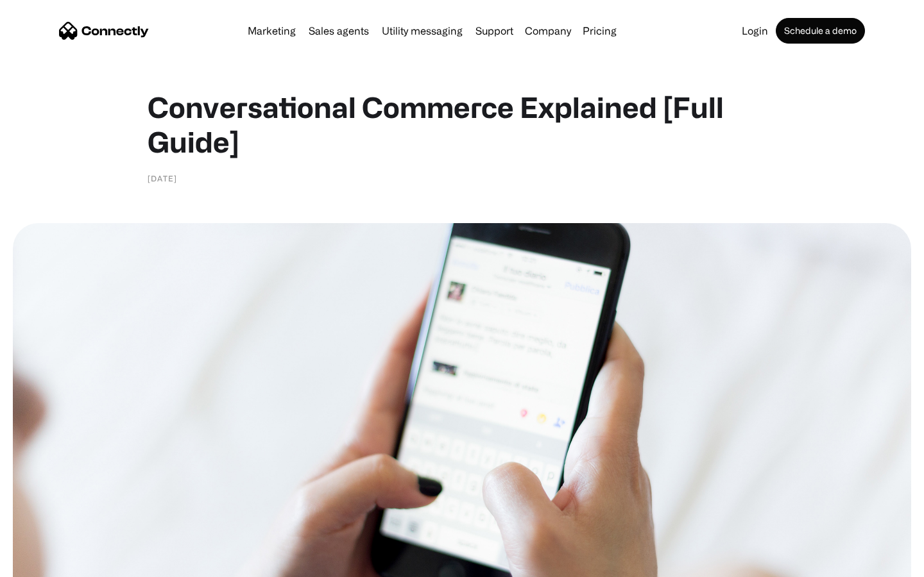 This screenshot has height=577, width=924. I want to click on a: Login, so click(754, 31).